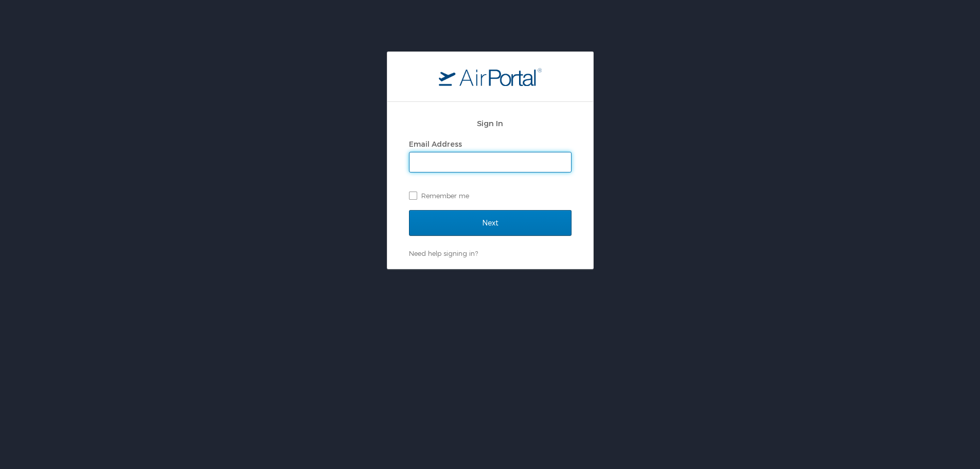 This screenshot has width=980, height=469. What do you see at coordinates (443, 253) in the screenshot?
I see `a: Need help signing in?` at bounding box center [443, 253].